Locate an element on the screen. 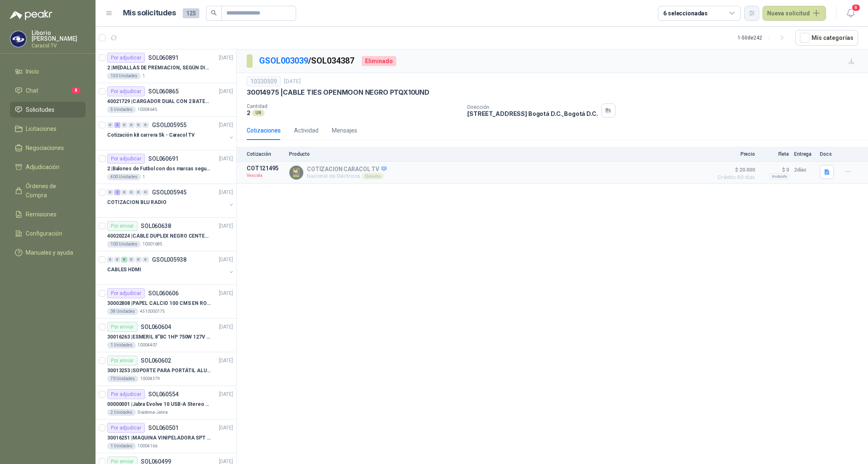 This screenshot has width=868, height=464. div: Directo is located at coordinates (372, 176).